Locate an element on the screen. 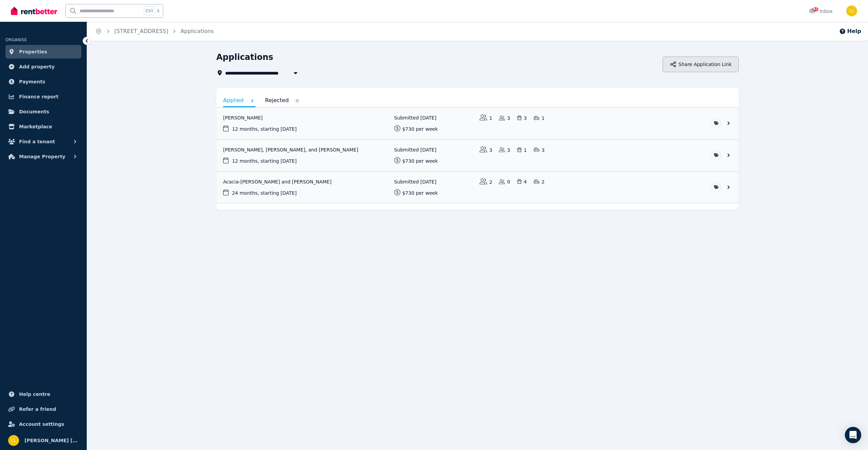  button: Manage Property is located at coordinates (43, 156).